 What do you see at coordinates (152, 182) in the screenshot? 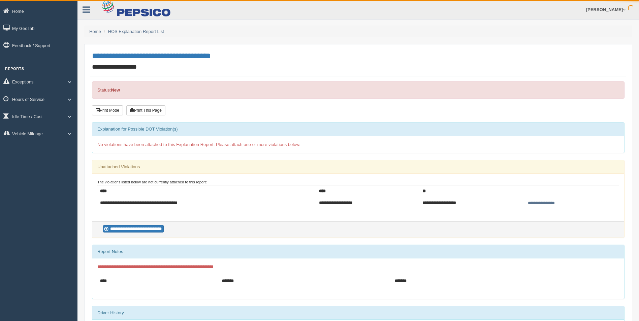
I see `small: The violations listed below are not currently attached to this report:` at bounding box center [152, 182].